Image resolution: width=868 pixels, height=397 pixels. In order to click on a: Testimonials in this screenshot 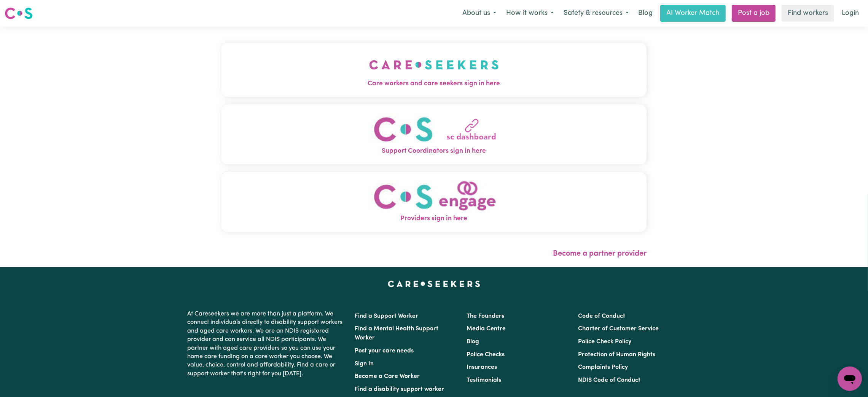, I will do `click(483, 380)`.